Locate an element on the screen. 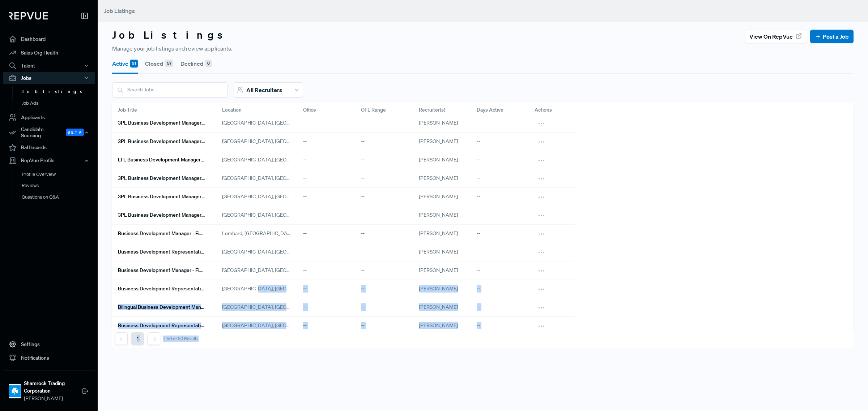 This screenshot has width=868, height=411. div: 1-50 of 50 Results is located at coordinates (181, 339).